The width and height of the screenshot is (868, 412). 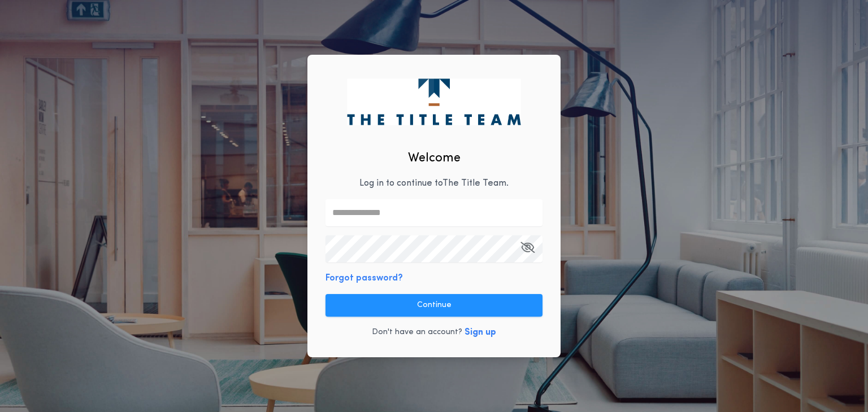 What do you see at coordinates (364, 278) in the screenshot?
I see `button: Forgot password?` at bounding box center [364, 278].